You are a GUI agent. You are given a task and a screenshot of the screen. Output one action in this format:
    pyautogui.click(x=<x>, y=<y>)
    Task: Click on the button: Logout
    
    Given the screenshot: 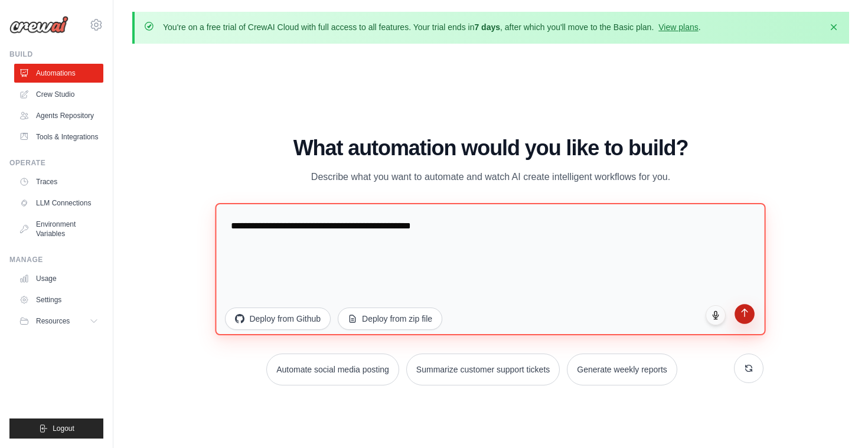 What is the action you would take?
    pyautogui.click(x=56, y=428)
    